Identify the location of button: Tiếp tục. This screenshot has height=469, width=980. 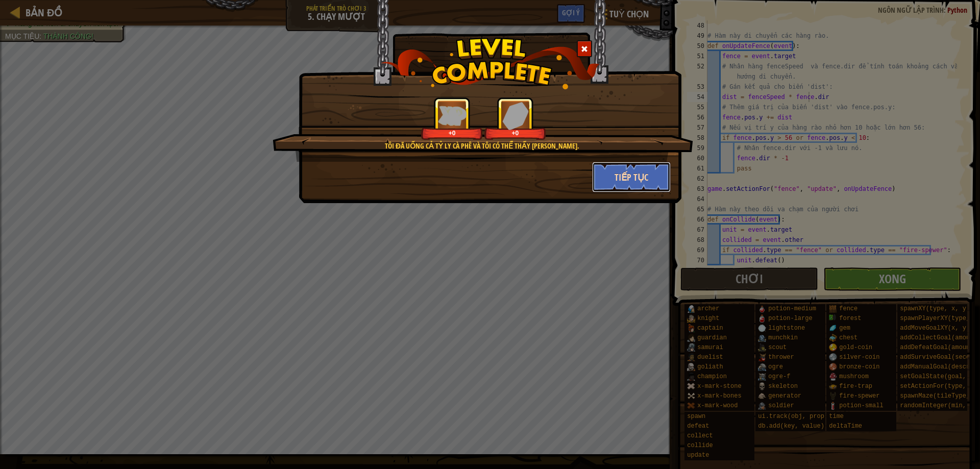
(631, 177).